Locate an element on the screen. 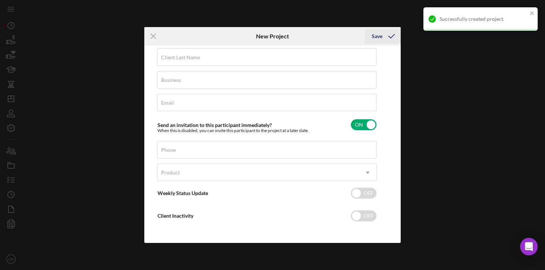 The image size is (545, 270). div: Product is located at coordinates (170, 173).